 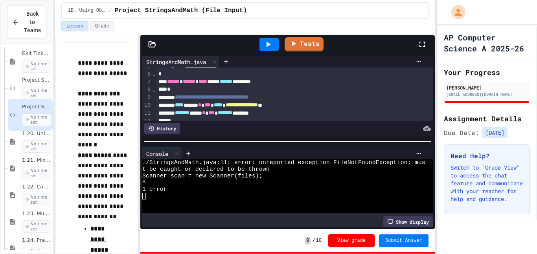 I want to click on span: Exit Ticket 1.15, so click(x=37, y=53).